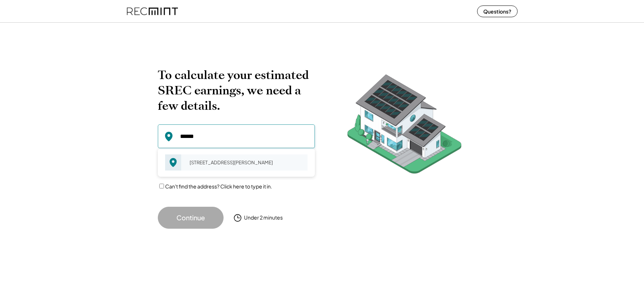 The width and height of the screenshot is (644, 292). What do you see at coordinates (218, 186) in the screenshot?
I see `label: Can't find the address? Click here to type it in.` at bounding box center [218, 186].